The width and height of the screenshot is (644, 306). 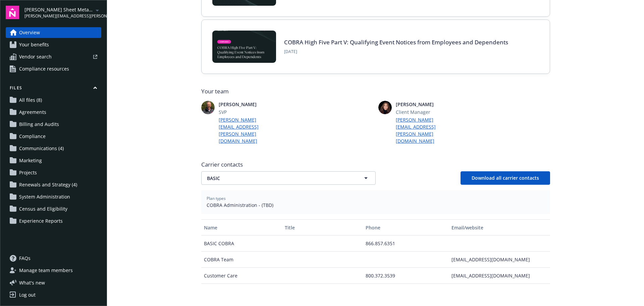 What do you see at coordinates (53, 33) in the screenshot?
I see `a: Overview` at bounding box center [53, 33].